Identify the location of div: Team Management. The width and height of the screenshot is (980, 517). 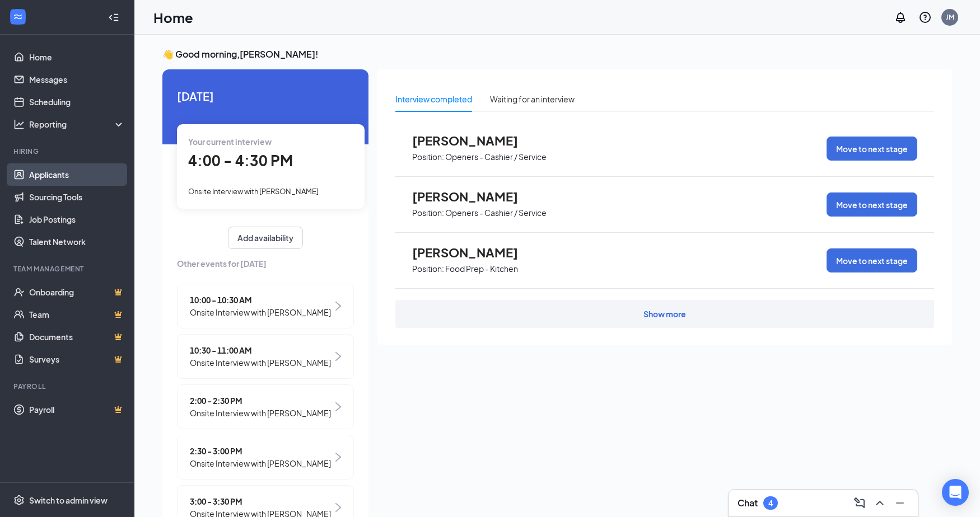
(68, 268).